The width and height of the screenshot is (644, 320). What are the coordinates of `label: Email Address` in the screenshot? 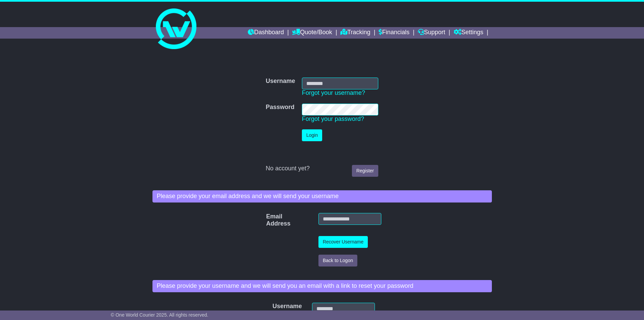 It's located at (269, 220).